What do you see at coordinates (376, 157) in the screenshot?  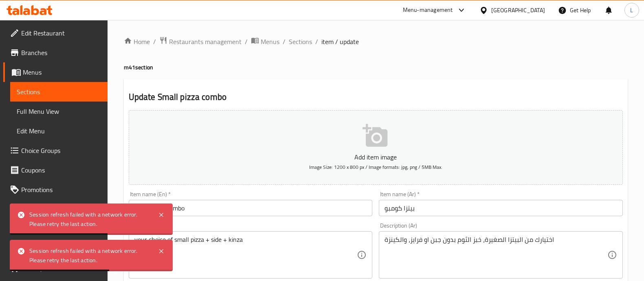 I see `p: Add item image` at bounding box center [376, 157].